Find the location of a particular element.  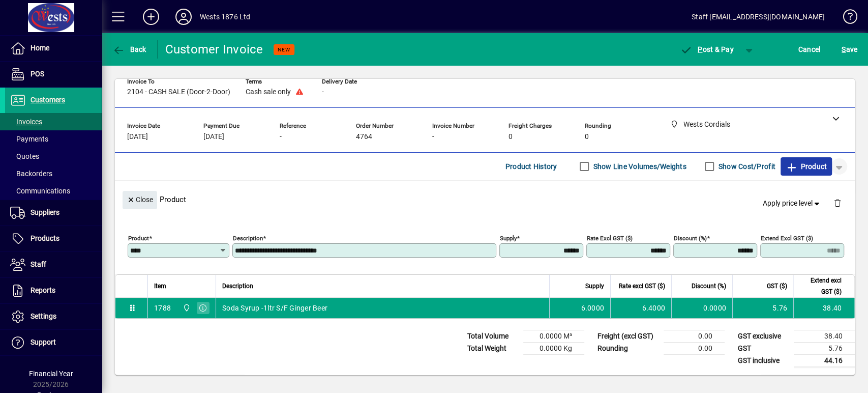

label: Show Line Volumes/Weights is located at coordinates (639, 166).